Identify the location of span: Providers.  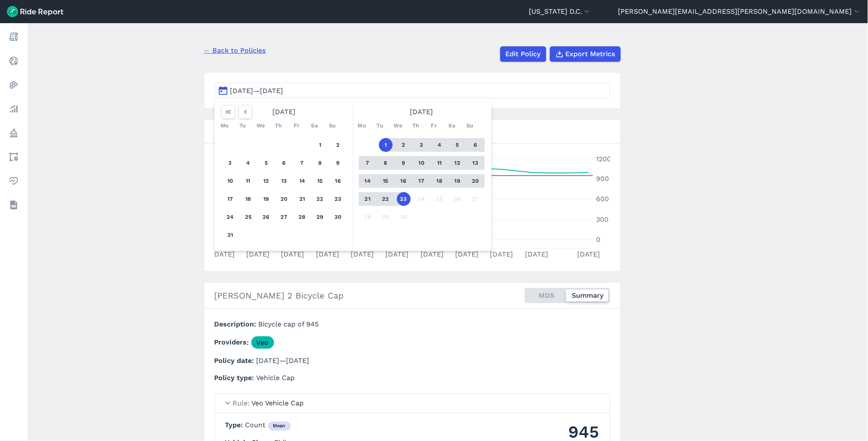
(233, 342).